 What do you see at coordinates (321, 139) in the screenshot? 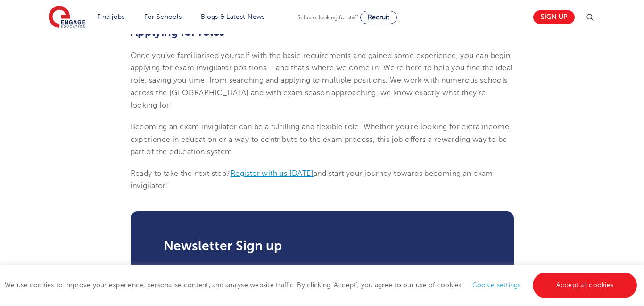
I see `span: Becoming an exam invigilator can be a fulfilling and flexible role. Whether you’re looking for ex...` at bounding box center [321, 139].